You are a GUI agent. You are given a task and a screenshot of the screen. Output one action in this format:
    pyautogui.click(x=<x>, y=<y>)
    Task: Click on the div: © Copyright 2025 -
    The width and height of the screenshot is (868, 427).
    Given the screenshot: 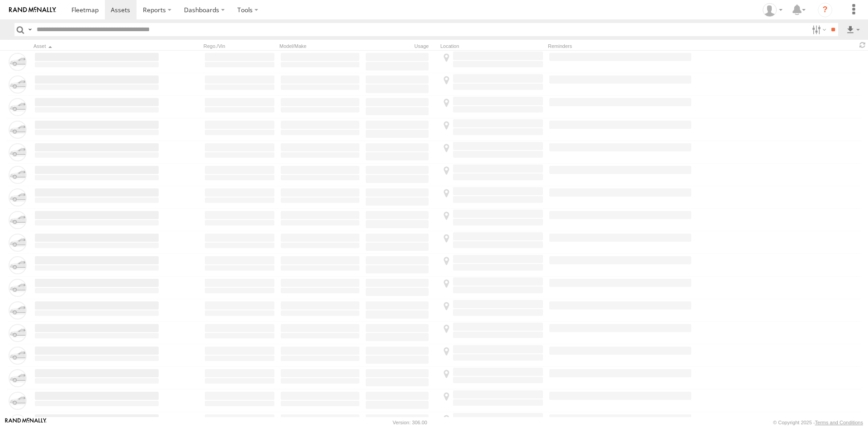 What is the action you would take?
    pyautogui.click(x=818, y=423)
    